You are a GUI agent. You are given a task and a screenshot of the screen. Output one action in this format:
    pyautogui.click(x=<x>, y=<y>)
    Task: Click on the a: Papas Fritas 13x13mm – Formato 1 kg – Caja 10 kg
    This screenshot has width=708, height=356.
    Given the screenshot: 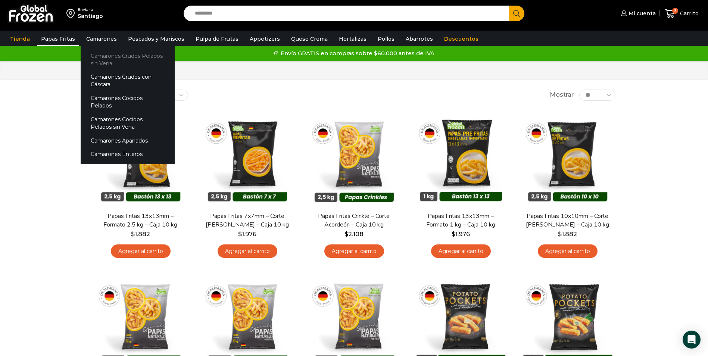 What is the action you would take?
    pyautogui.click(x=461, y=221)
    